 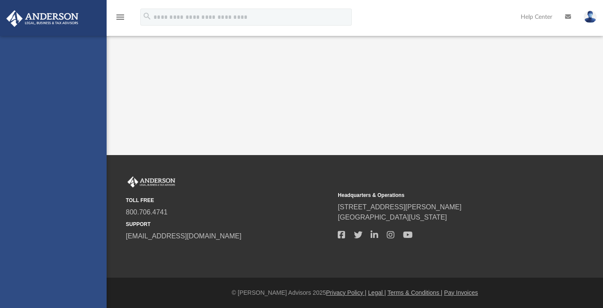 What do you see at coordinates (461, 292) in the screenshot?
I see `a: Pay Invoices` at bounding box center [461, 292].